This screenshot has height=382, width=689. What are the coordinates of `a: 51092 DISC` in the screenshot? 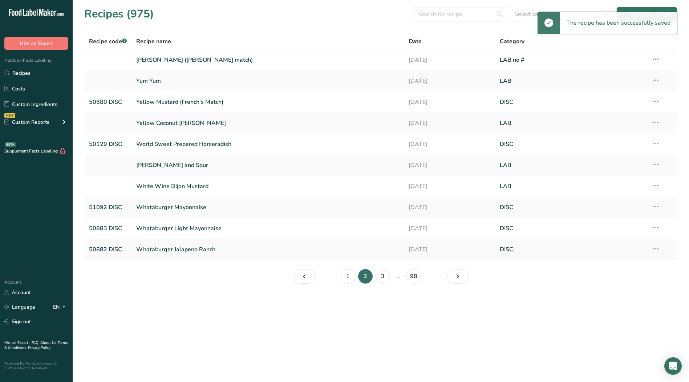 It's located at (108, 207).